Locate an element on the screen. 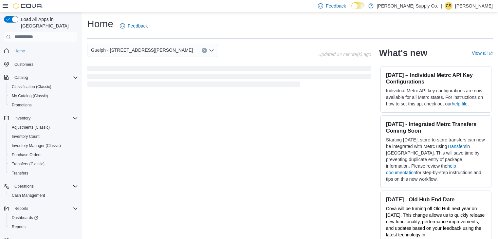 This screenshot has height=239, width=498. button: Transfers (Classic) is located at coordinates (44, 164).